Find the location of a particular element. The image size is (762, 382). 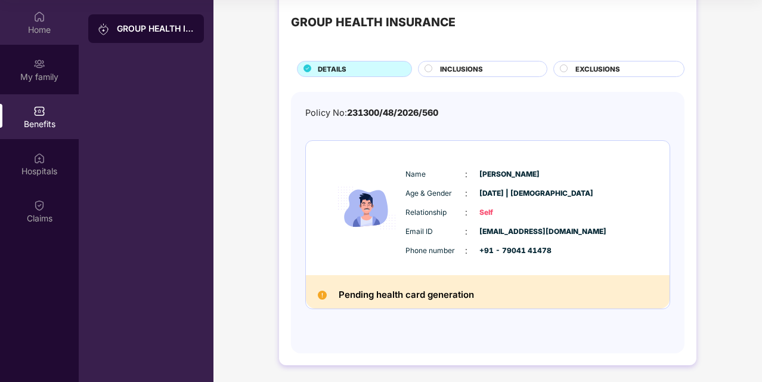

img: svg+xml;base64,PHN2ZyBpZD0iQ2xhaW0iIHhtbG5zPSJodHRwOi8vd3d3LnczLm9yZy8yMDAwL3N2ZyIgd2lkdGg9IjIwIi... is located at coordinates (39, 205).